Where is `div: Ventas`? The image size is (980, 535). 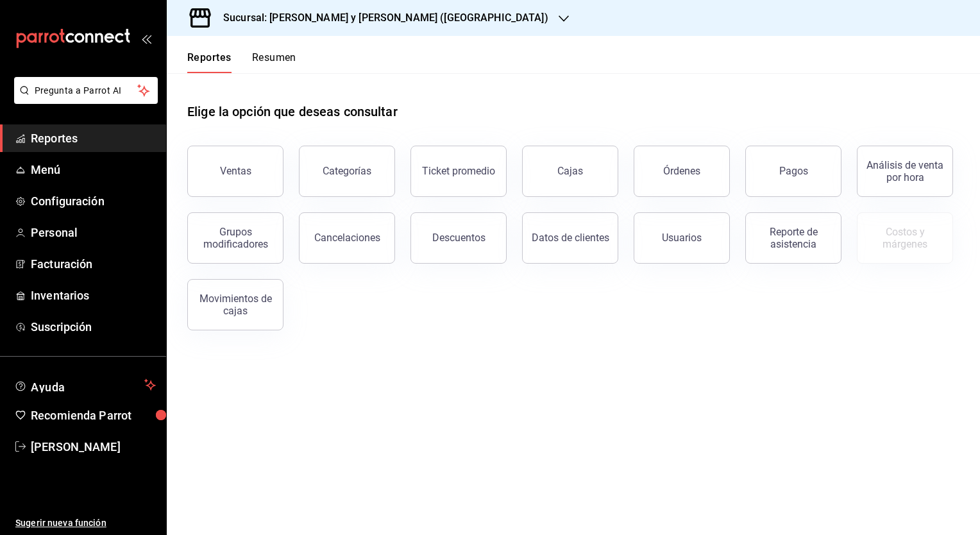 div: Ventas is located at coordinates (235, 171).